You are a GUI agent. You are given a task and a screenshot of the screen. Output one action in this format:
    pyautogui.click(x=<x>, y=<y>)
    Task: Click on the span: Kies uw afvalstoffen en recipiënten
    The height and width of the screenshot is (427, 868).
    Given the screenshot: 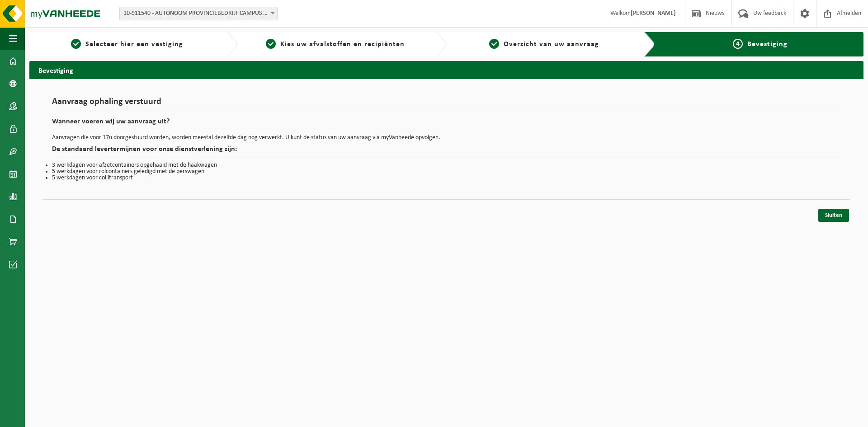 What is the action you would take?
    pyautogui.click(x=342, y=44)
    